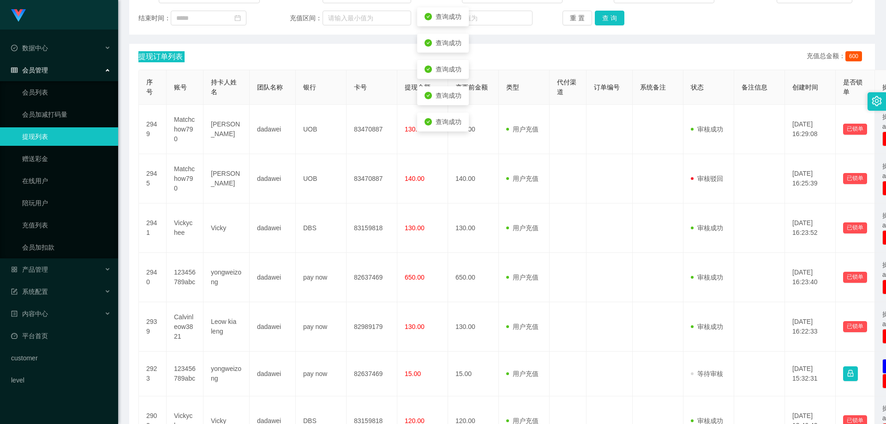 This screenshot has width=886, height=424. What do you see at coordinates (30, 270) in the screenshot?
I see `span: 产品管理` at bounding box center [30, 270].